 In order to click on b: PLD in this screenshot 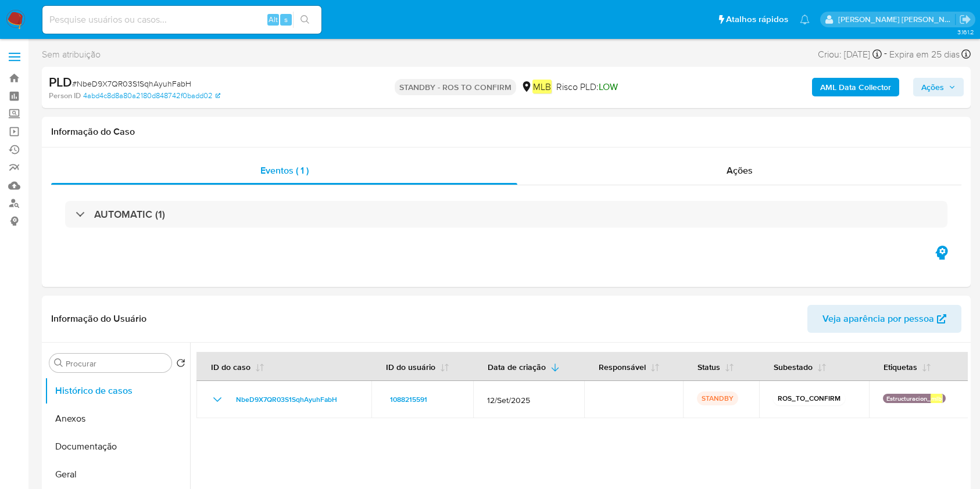, I will do `click(61, 82)`.